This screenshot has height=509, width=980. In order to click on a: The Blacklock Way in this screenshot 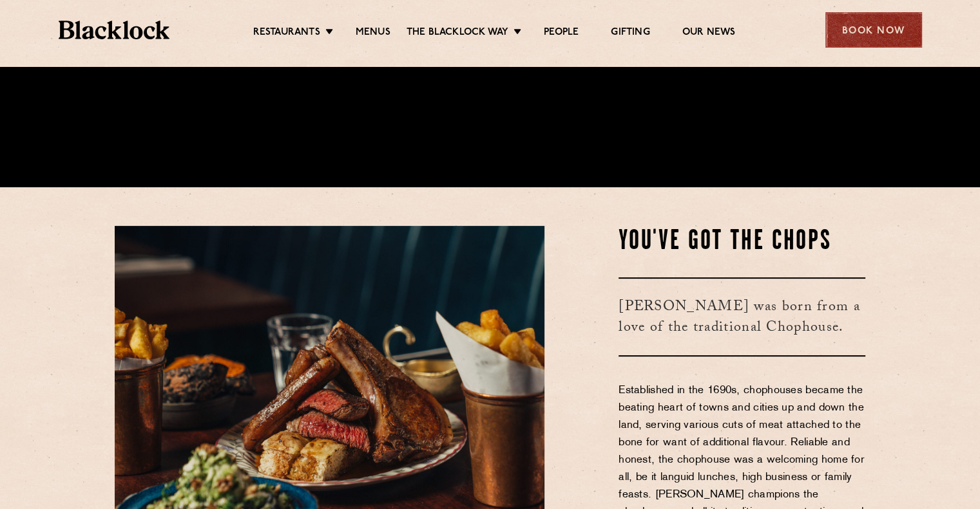, I will do `click(457, 33)`.